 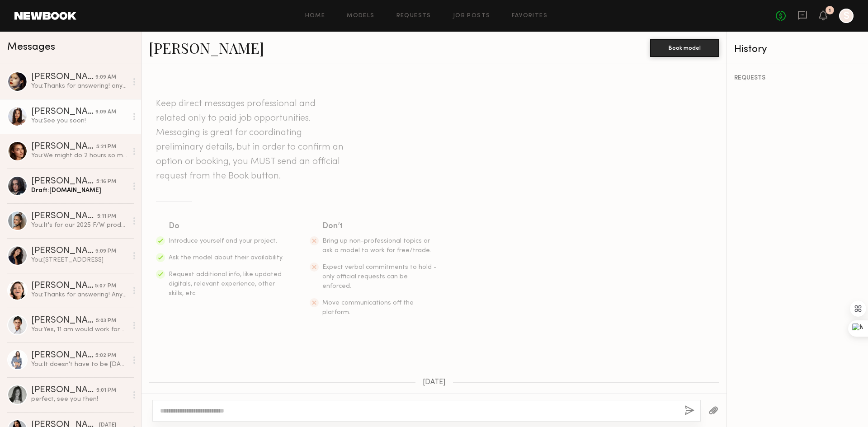 I want to click on a: Job Posts, so click(x=472, y=16).